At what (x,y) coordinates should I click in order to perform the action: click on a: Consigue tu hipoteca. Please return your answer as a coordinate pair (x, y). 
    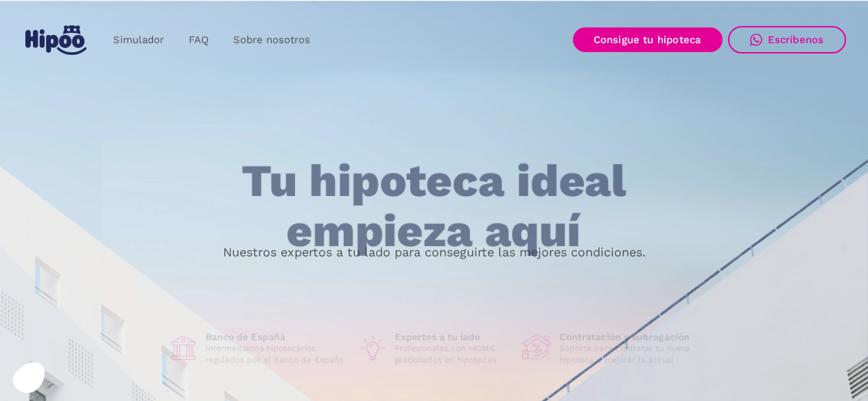
    Looking at the image, I should click on (648, 40).